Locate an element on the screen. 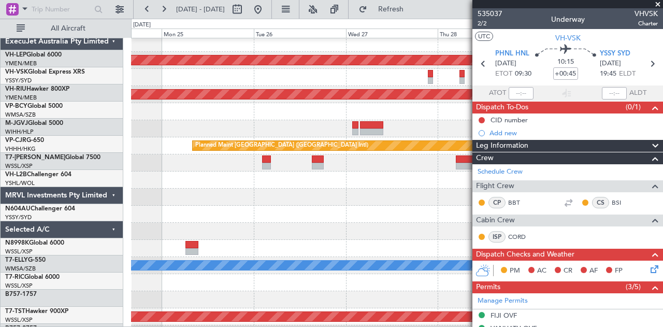 Image resolution: width=663 pixels, height=327 pixels. span: N604AU is located at coordinates (18, 209).